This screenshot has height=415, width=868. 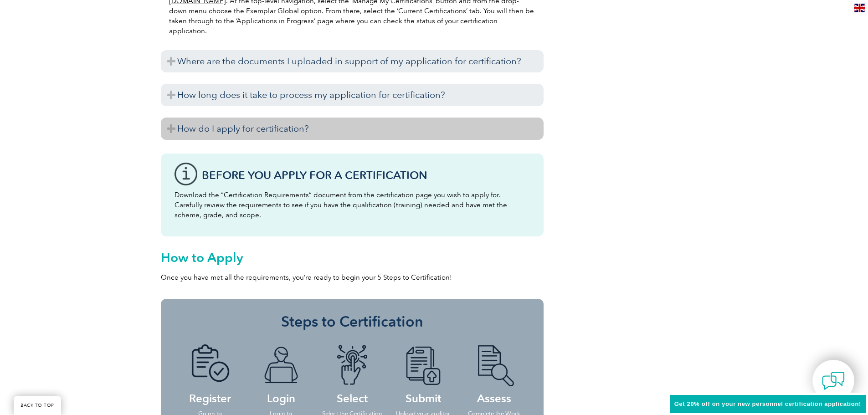 What do you see at coordinates (353, 205) in the screenshot?
I see `p: Download the “Certification Requirements” document from the certification page you wish to apply ...` at bounding box center [353, 205].